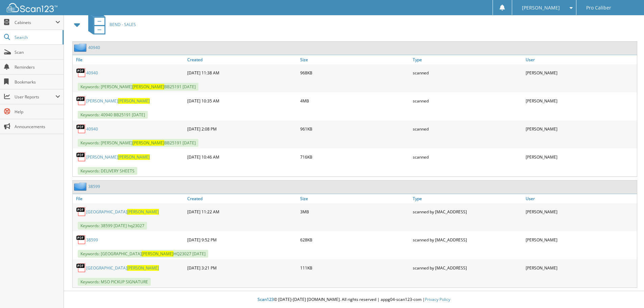  Describe the element at coordinates (265, 299) in the screenshot. I see `span: Scan123` at that location.